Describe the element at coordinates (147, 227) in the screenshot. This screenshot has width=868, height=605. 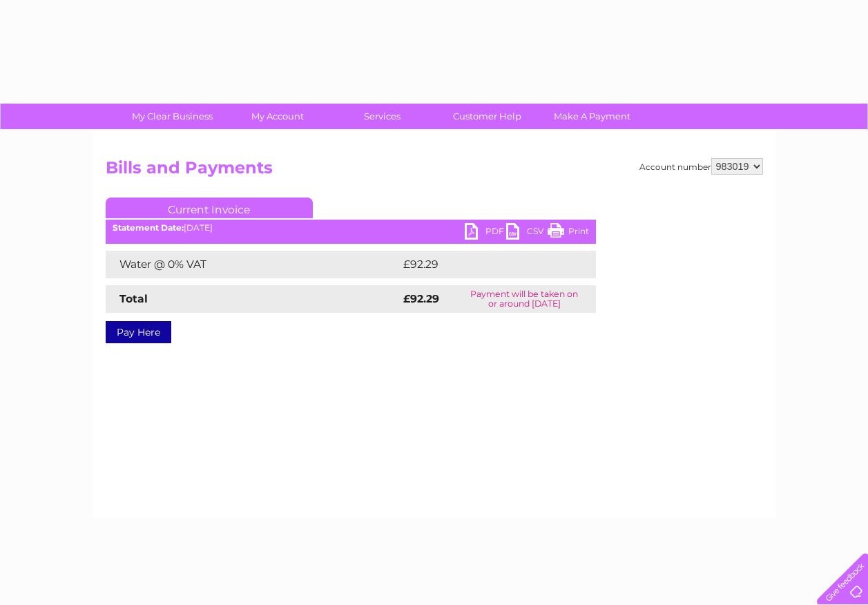
I see `b: Statement Date:` at that location.